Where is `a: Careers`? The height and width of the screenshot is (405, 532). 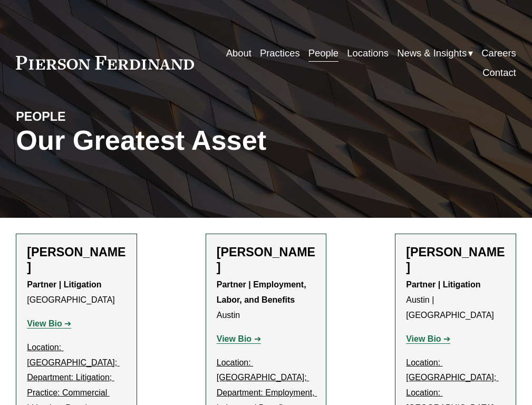
a: Careers is located at coordinates (498, 53).